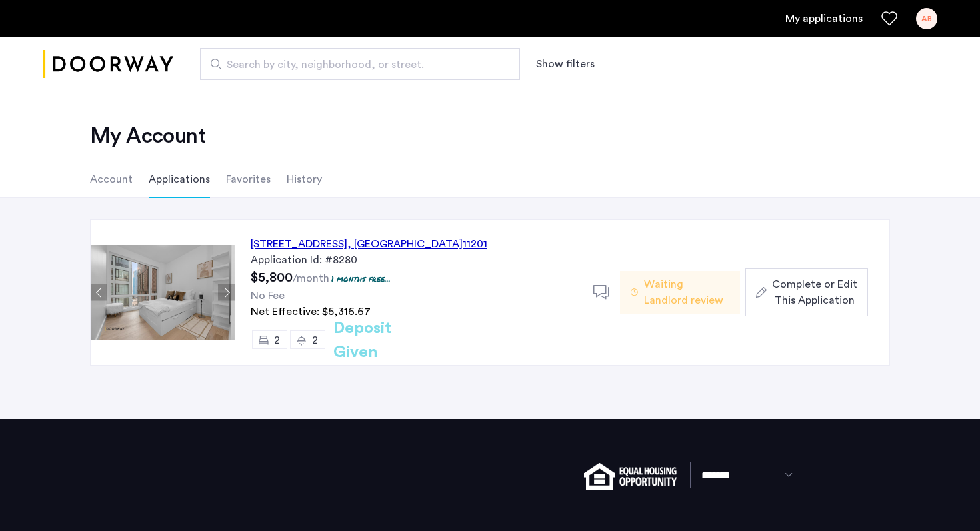 This screenshot has height=531, width=980. I want to click on button: Previous apartment, so click(99, 292).